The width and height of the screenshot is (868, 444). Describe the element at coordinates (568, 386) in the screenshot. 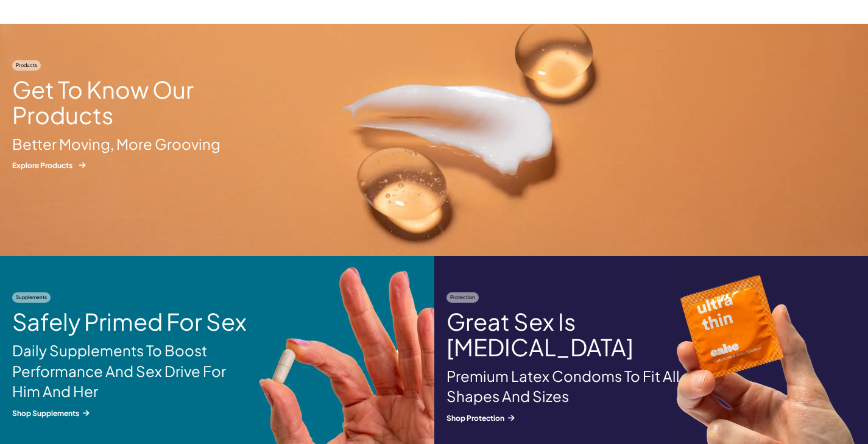

I see `p: Premium Latex Condoms To Fit All Shapes And Sizes` at that location.